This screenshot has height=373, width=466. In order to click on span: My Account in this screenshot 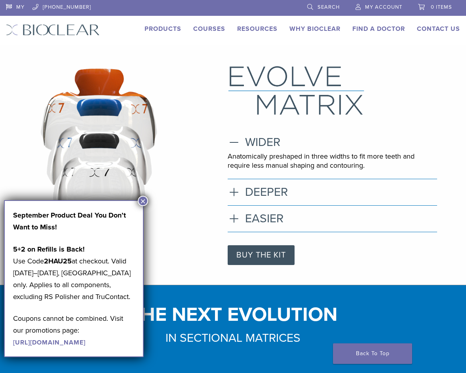, I will do `click(384, 7)`.